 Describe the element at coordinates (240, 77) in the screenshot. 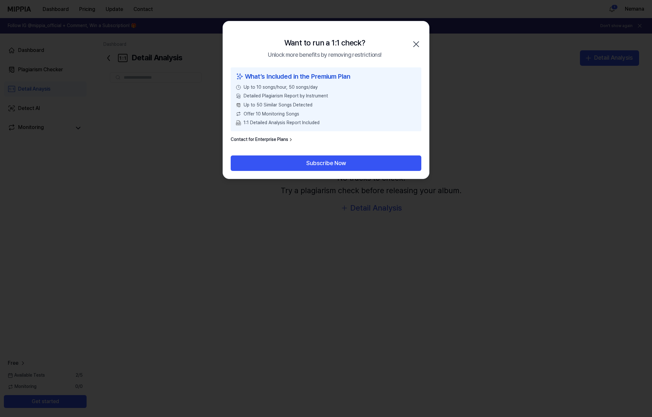

I see `img: sparkles icon` at that location.